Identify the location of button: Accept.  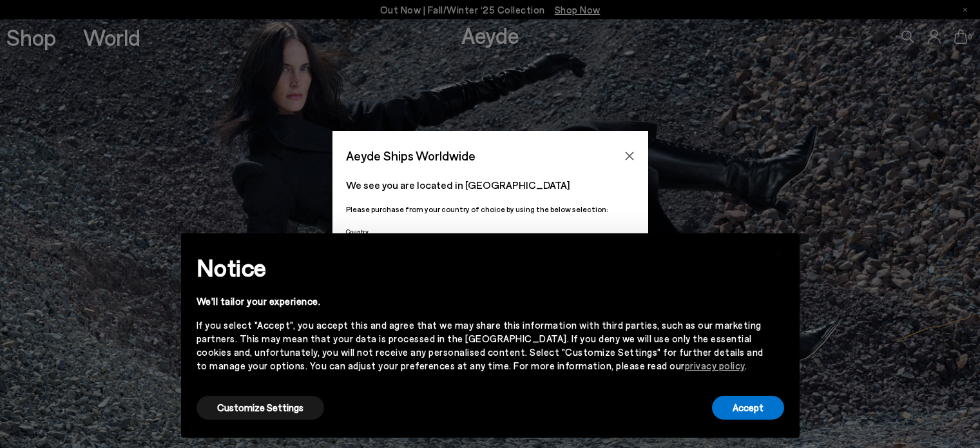
(748, 408).